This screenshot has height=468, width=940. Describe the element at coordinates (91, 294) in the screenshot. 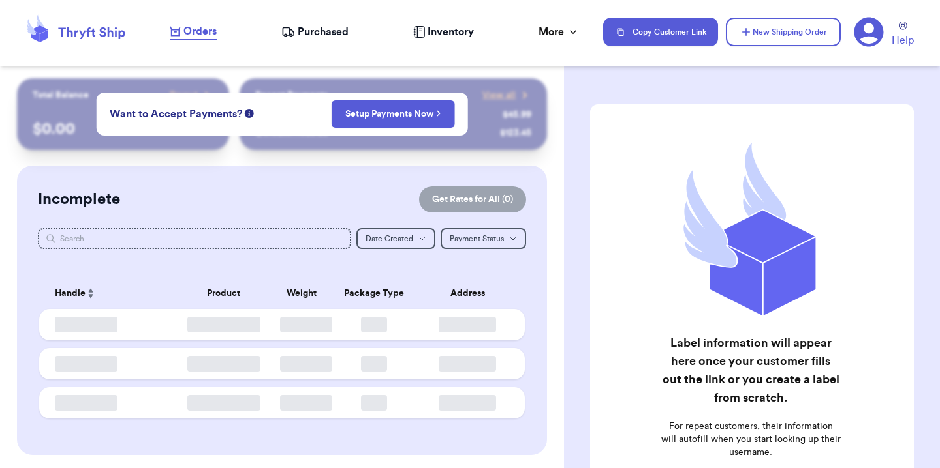

I see `button: Sort ascending` at that location.